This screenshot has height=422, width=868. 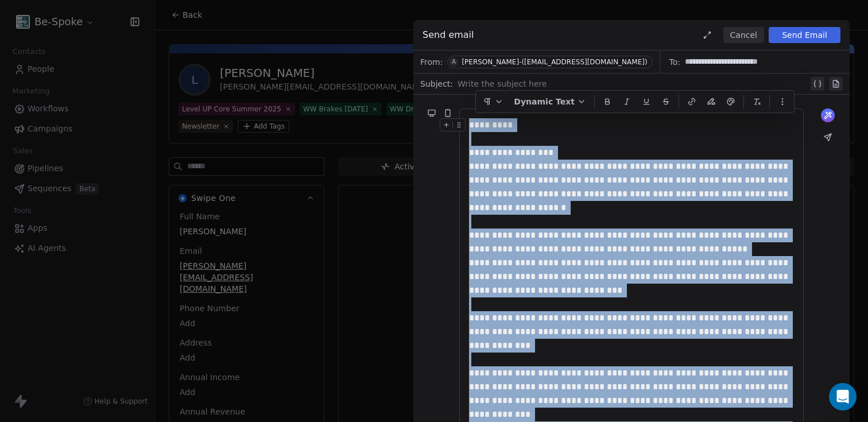 I want to click on span: From:, so click(x=431, y=62).